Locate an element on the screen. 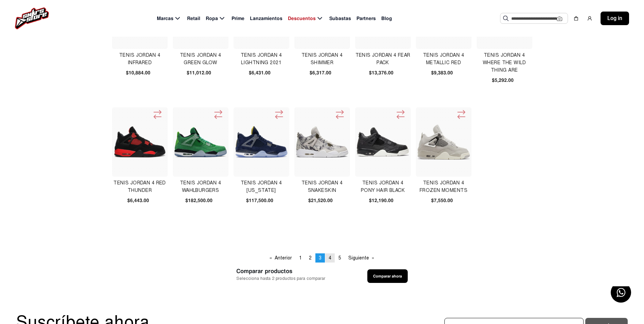 This screenshot has height=324, width=644. span: 4 is located at coordinates (330, 258).